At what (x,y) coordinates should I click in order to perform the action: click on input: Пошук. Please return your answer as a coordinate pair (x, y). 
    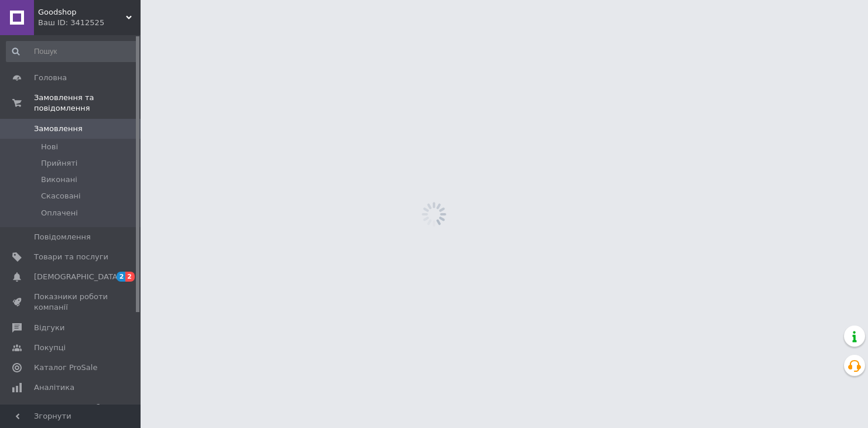
    Looking at the image, I should click on (72, 52).